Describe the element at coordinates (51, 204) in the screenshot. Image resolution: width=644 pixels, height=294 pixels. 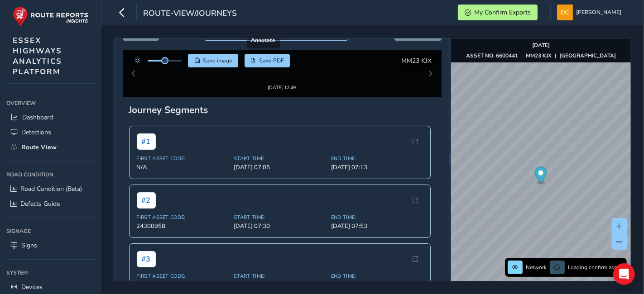
I see `a: Defects Guide` at that location.